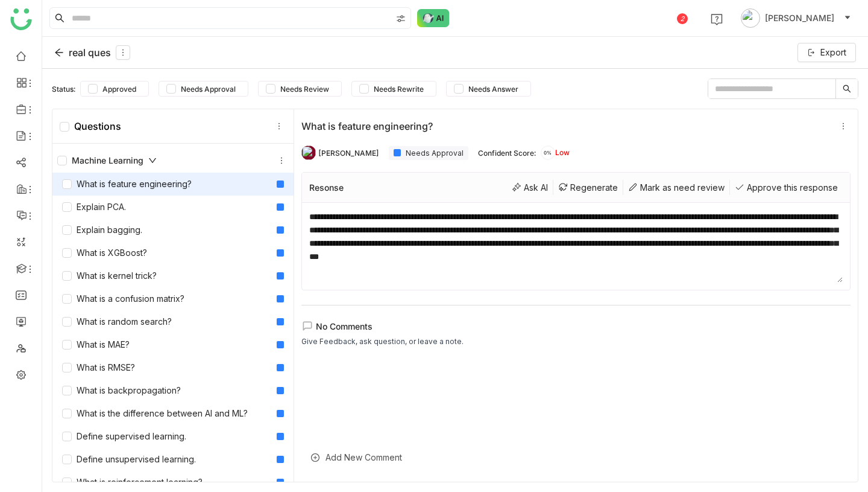  I want to click on div: Regenerate, so click(588, 187).